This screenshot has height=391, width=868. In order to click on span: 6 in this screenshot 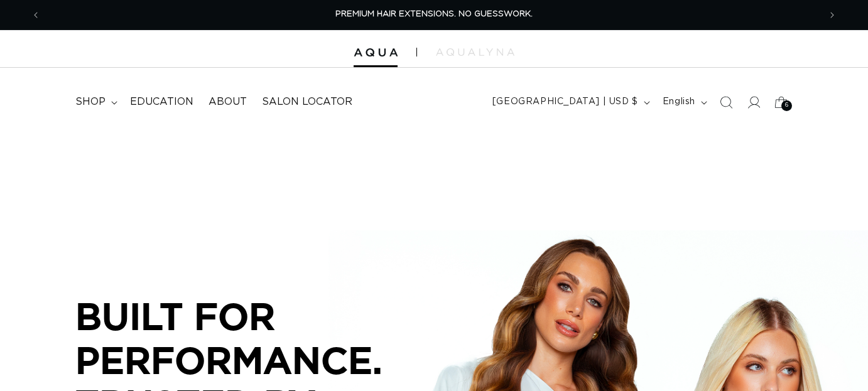, I will do `click(787, 106)`.